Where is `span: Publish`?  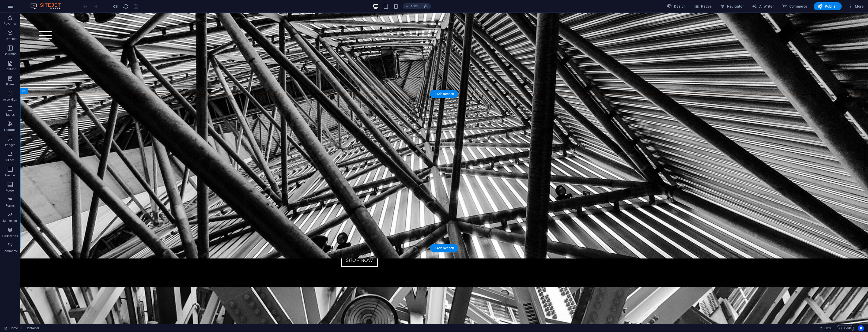 span: Publish is located at coordinates (827, 6).